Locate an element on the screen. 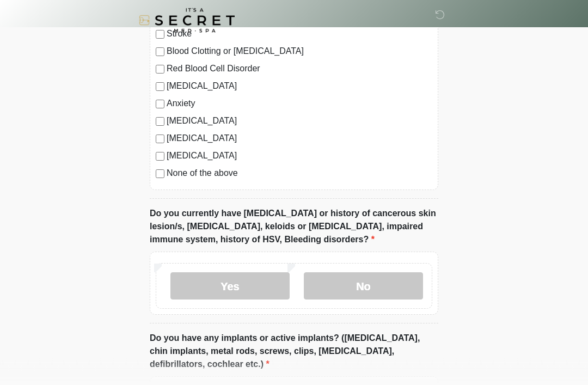 This screenshot has height=385, width=588. input: Anxiety is located at coordinates (160, 105).